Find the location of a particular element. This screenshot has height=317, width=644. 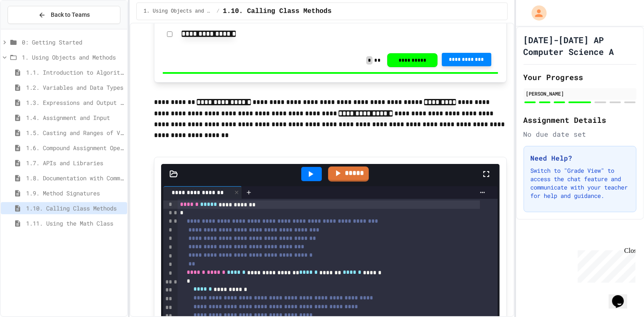

span: 1.3. Expressions and Output [New] is located at coordinates (75, 102).